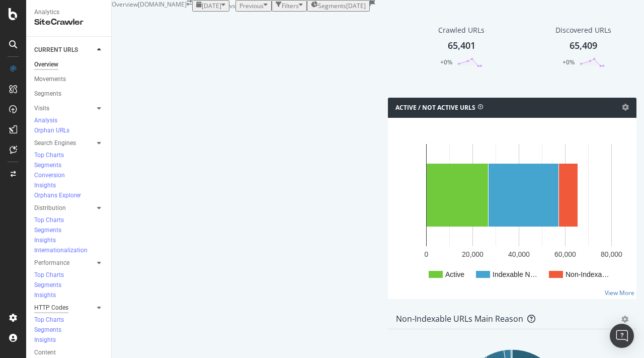  Describe the element at coordinates (211, 6) in the screenshot. I see `span: 2025 Aug. 30th` at that location.